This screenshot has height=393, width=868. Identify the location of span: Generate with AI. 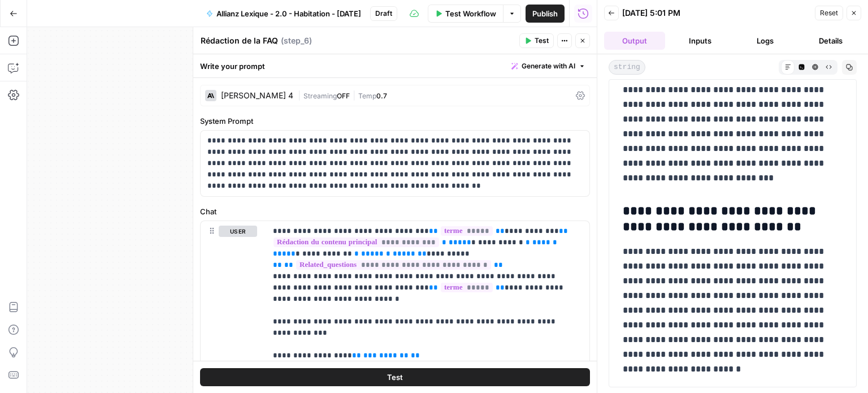
(548, 66).